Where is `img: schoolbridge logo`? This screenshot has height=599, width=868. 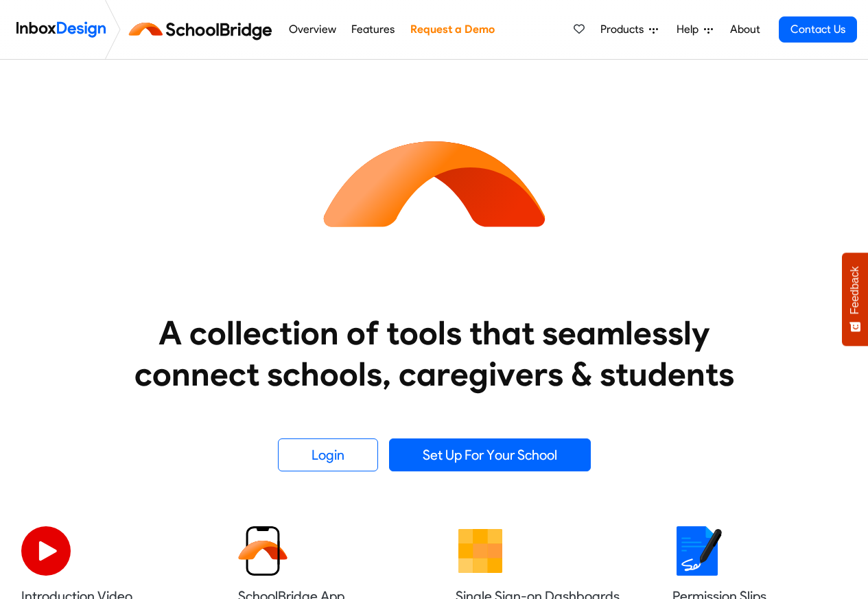 img: schoolbridge logo is located at coordinates (203, 29).